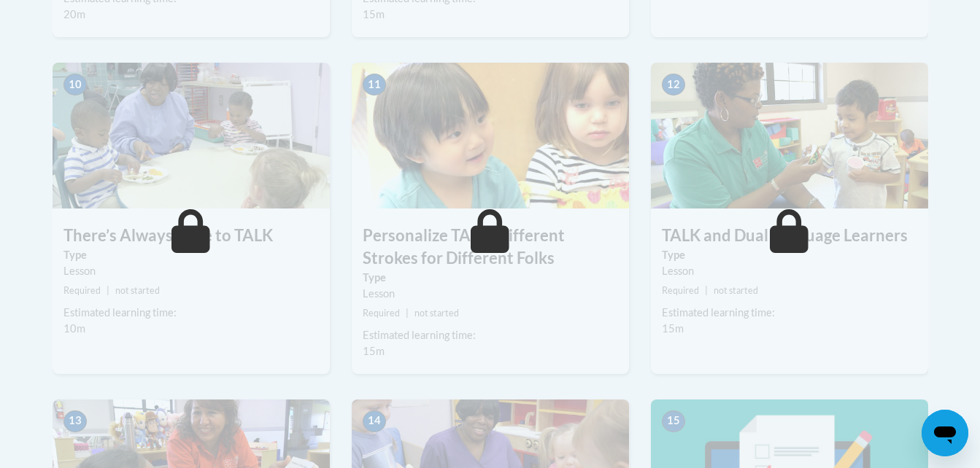 This screenshot has width=980, height=468. Describe the element at coordinates (674, 85) in the screenshot. I see `span: 12` at that location.